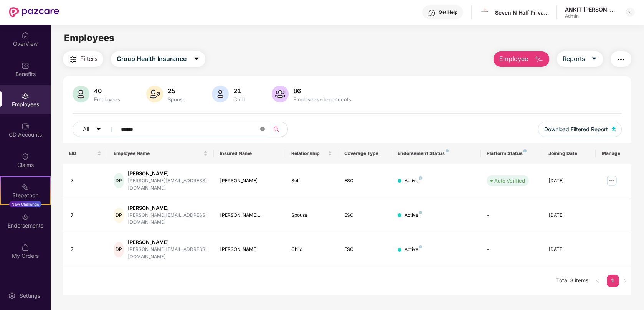  I want to click on img: svg+xml;base64,PHN2ZyBpZD0iSGVscC0zMngzMiIgeG1sbnM9Imh0dHA6Ly93d3cudzMub3JnLzIwMDAvc3ZnIiB3aWR0aD..., so click(432, 13).